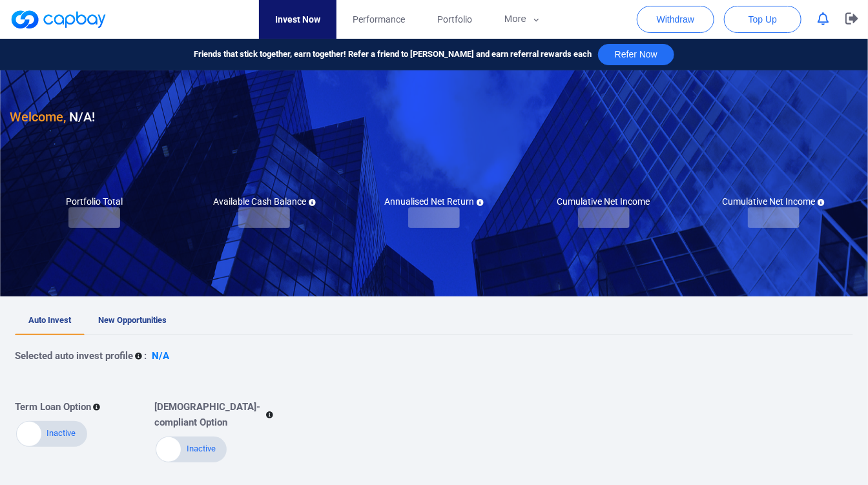 The image size is (868, 485). Describe the element at coordinates (160, 356) in the screenshot. I see `p: N/A` at that location.